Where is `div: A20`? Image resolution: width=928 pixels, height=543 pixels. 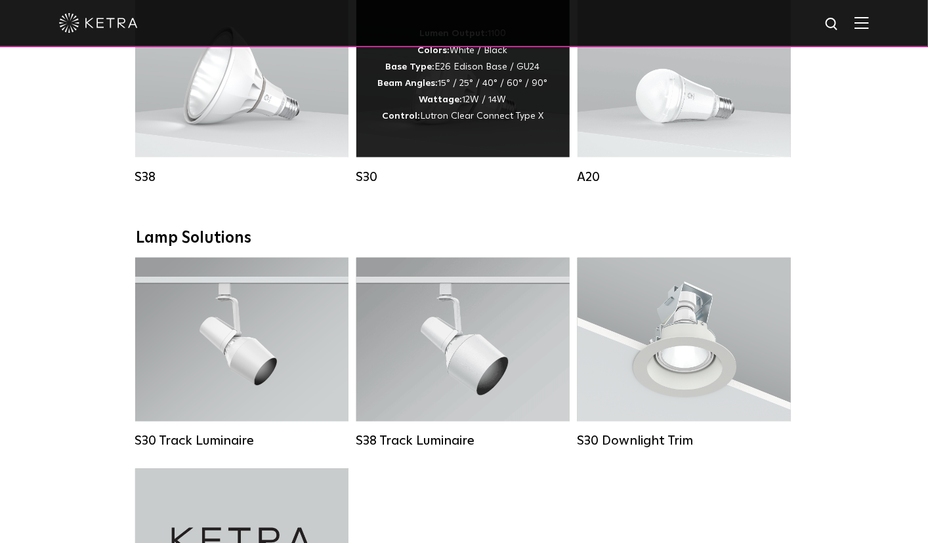
div: A20 is located at coordinates (684, 177).